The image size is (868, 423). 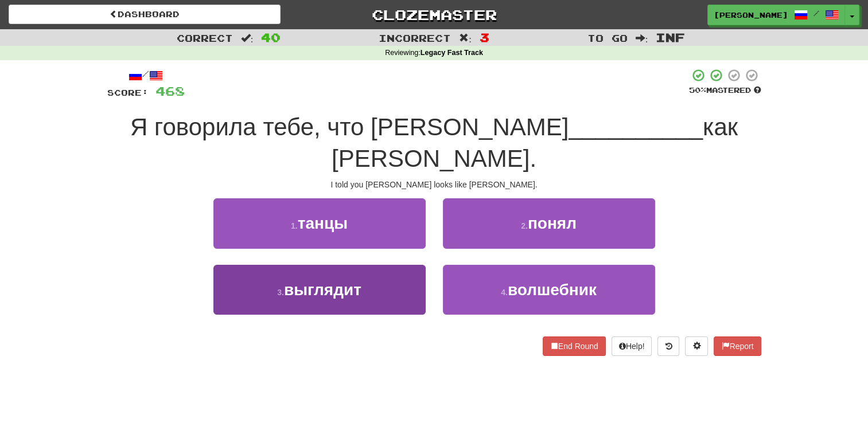 What do you see at coordinates (549, 290) in the screenshot?
I see `button: 4.волшебник` at bounding box center [549, 290].